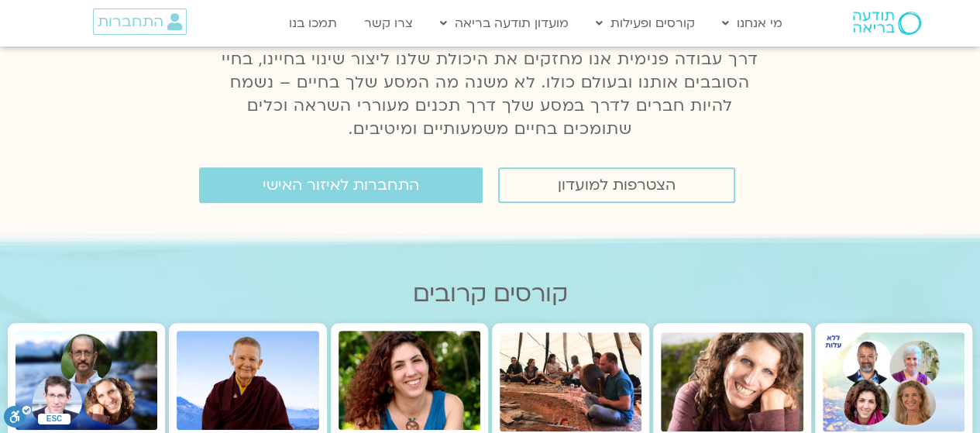 The image size is (980, 433). I want to click on p: דרך עבודה פנימית אנו מחזקים את היכולת שלנו ליצור שינוי בחיינו, בחיי הסובבים אותנו ובעולם כולו. לא..., so click(490, 94).